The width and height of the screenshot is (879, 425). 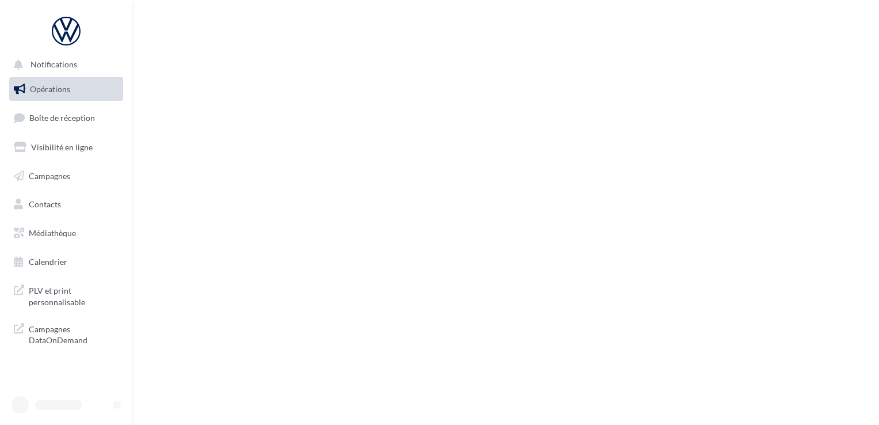 What do you see at coordinates (66, 333) in the screenshot?
I see `a: Campagnes DataOnDemand` at bounding box center [66, 333].